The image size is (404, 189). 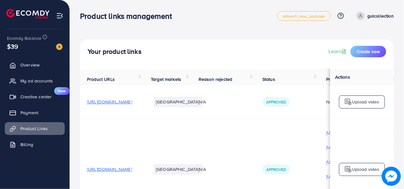 What do you see at coordinates (34, 129) in the screenshot?
I see `span: Product Links` at bounding box center [34, 129].